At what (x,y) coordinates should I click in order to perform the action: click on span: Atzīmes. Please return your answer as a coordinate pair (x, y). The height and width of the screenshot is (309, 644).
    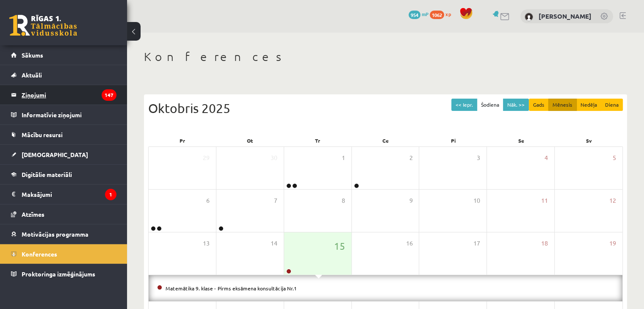
    Looking at the image, I should click on (33, 214).